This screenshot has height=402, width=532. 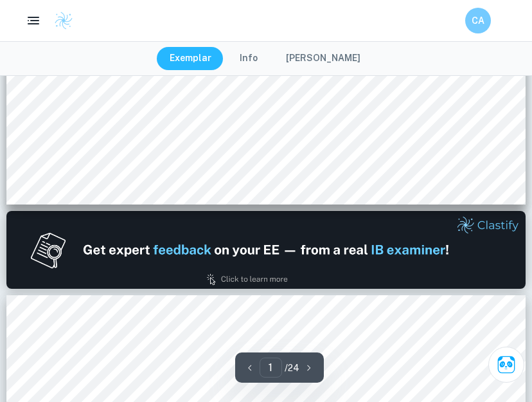 What do you see at coordinates (291, 368) in the screenshot?
I see `p: / 24` at bounding box center [291, 368].